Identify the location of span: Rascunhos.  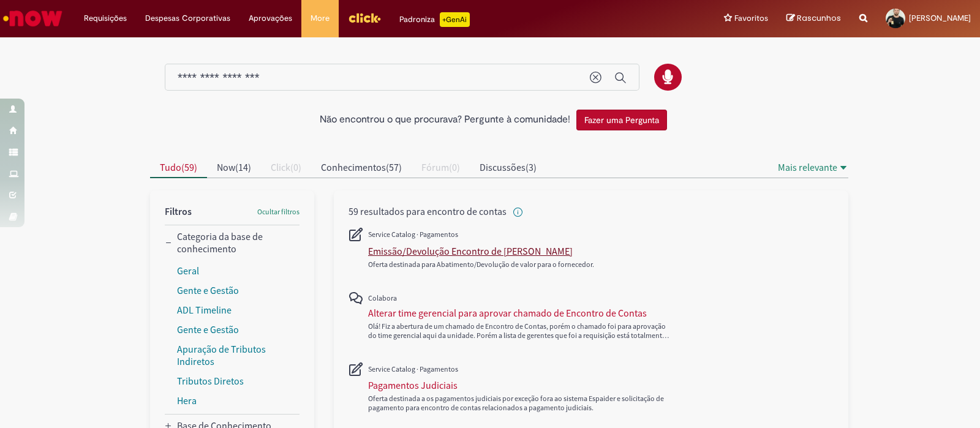
(819, 18).